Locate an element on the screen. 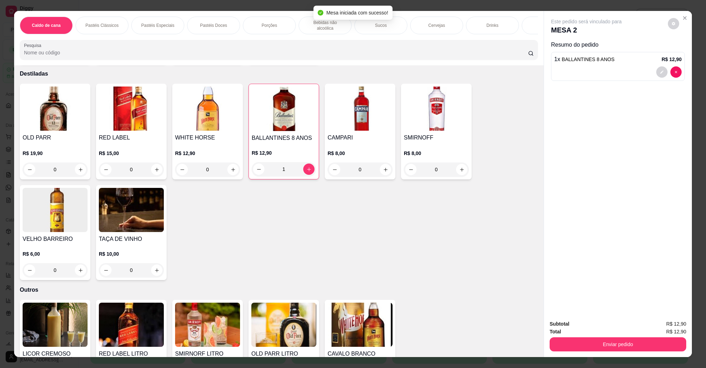 The height and width of the screenshot is (368, 706). h4: RED LABEL is located at coordinates (131, 138).